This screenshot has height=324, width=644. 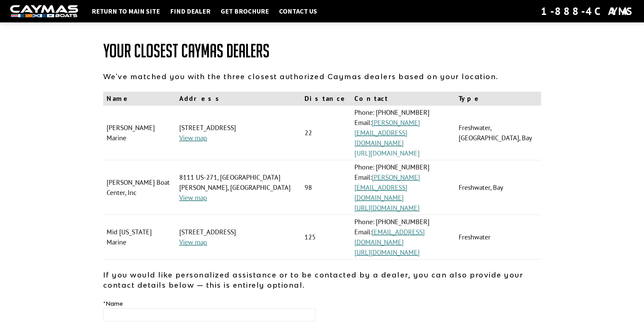 What do you see at coordinates (326, 187) in the screenshot?
I see `td: 98` at bounding box center [326, 187].